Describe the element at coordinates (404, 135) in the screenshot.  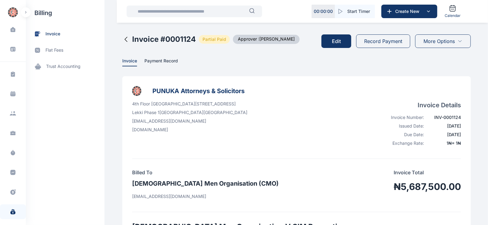
I see `div: Due Date:` at that location.